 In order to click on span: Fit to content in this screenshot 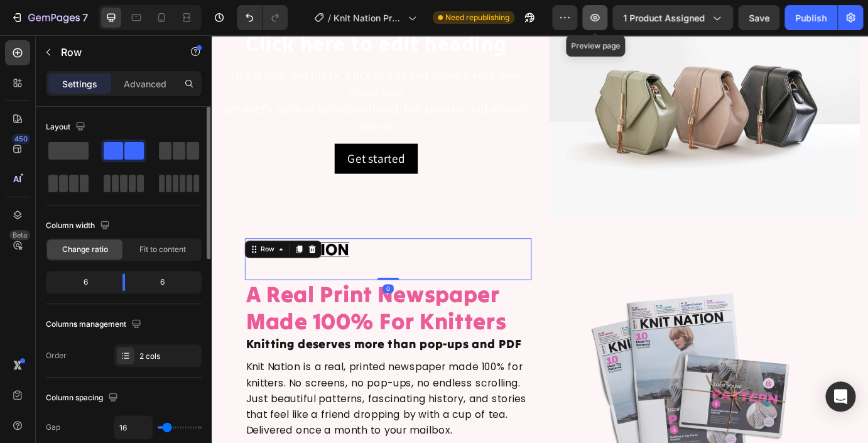, I will do `click(163, 249)`.